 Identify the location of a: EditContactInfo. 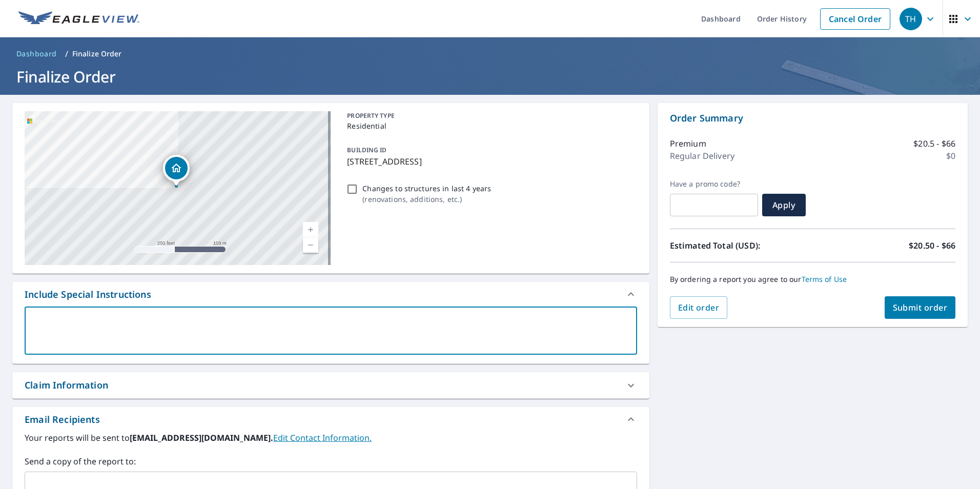
(322, 438).